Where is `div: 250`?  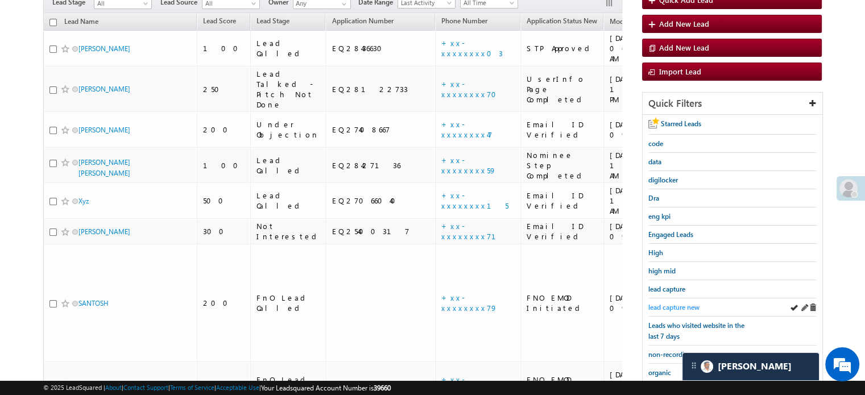
div: 250 is located at coordinates (224, 89).